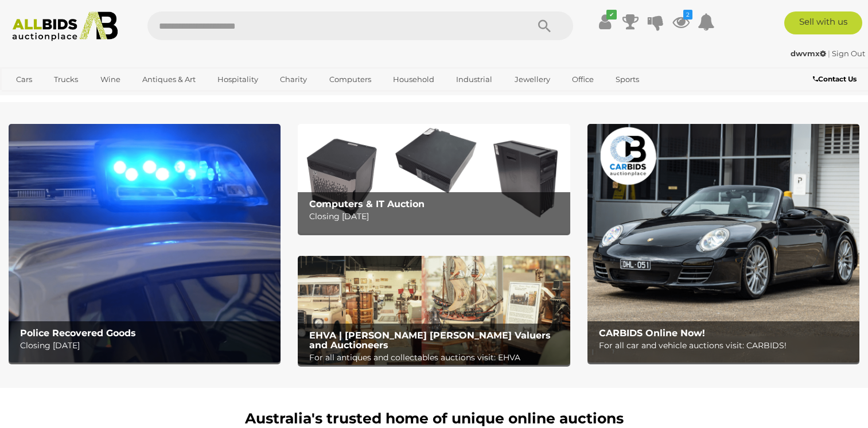 Image resolution: width=868 pixels, height=428 pixels. I want to click on a: Office, so click(583, 79).